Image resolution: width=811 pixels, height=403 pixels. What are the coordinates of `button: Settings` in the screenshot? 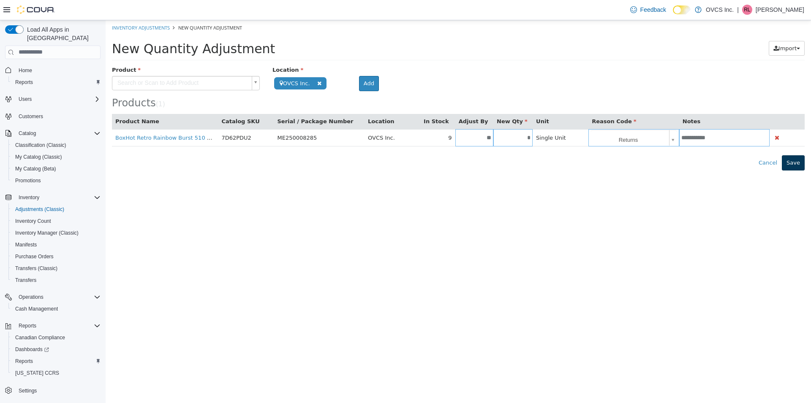 It's located at (53, 390).